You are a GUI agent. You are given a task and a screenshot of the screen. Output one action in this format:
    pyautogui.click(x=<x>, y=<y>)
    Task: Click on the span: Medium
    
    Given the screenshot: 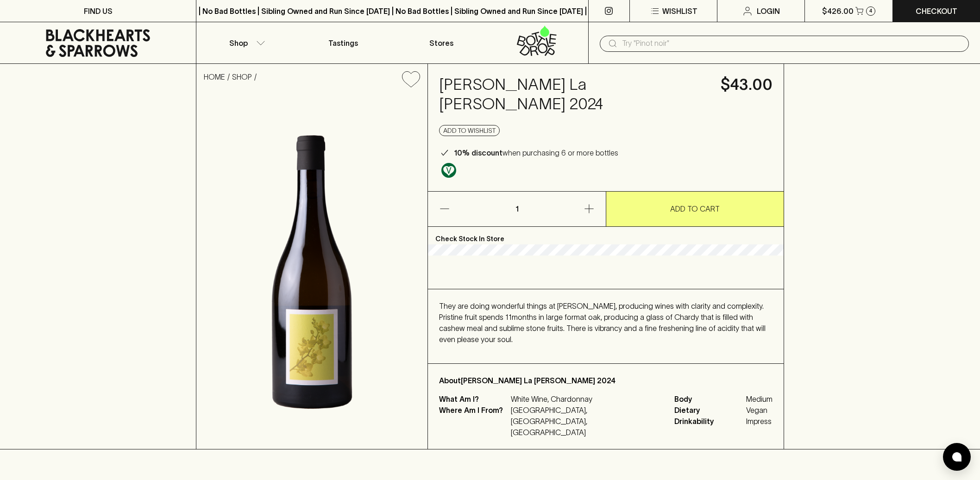 What is the action you would take?
    pyautogui.click(x=759, y=399)
    